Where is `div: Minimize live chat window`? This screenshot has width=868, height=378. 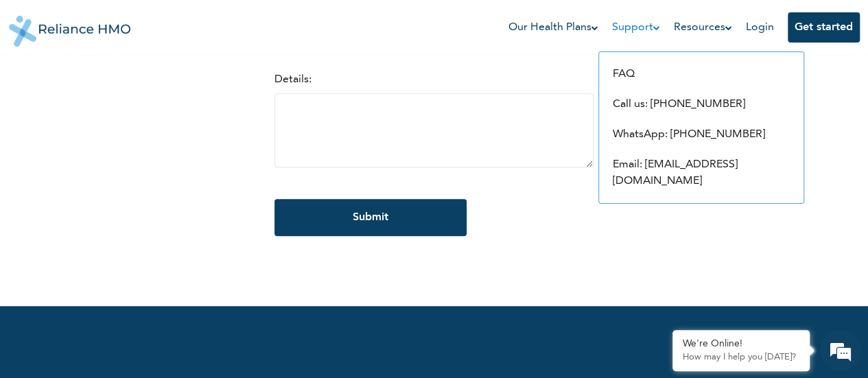
div: Minimize live chat window is located at coordinates (241, 23).